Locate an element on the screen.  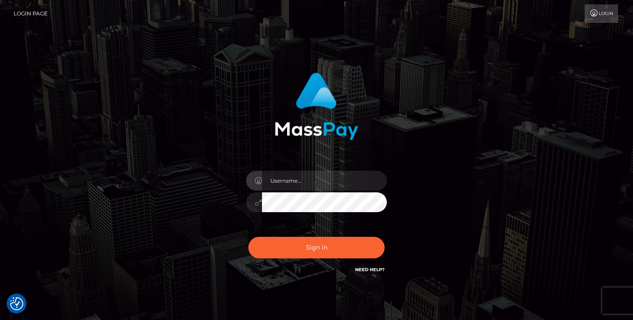
a: Login Page is located at coordinates (30, 14).